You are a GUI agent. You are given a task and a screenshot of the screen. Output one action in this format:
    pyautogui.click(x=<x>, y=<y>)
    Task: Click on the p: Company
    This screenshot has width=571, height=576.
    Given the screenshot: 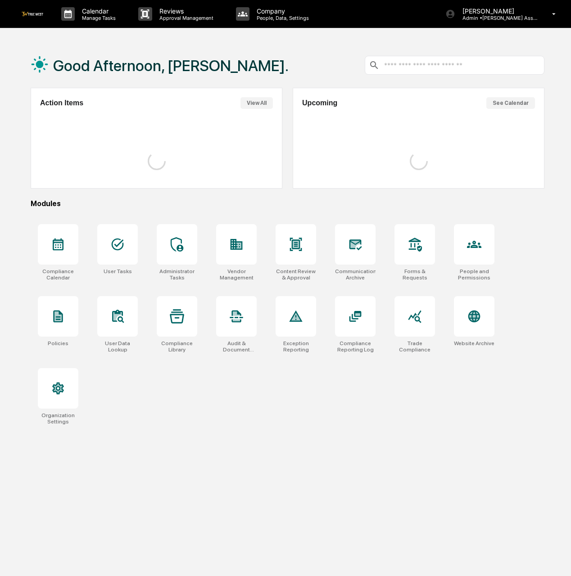 What is the action you would take?
    pyautogui.click(x=281, y=11)
    